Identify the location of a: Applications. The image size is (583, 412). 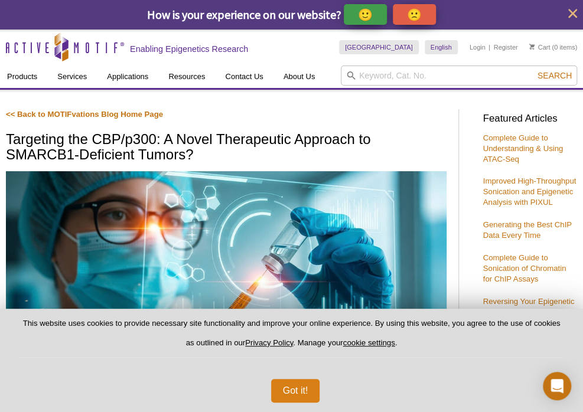
(128, 77).